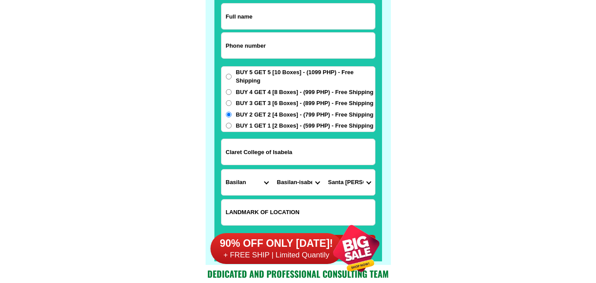  What do you see at coordinates (305, 76) in the screenshot?
I see `span: BUY 5 GET 5 [10 Boxes] - (1099 PHP) - Free Shipping` at bounding box center [305, 76].